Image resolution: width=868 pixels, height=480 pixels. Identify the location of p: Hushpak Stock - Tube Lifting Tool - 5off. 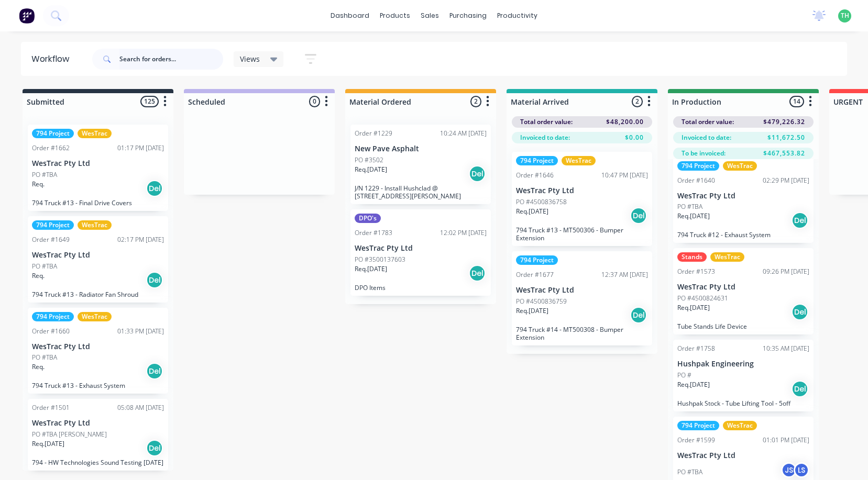
(744, 403).